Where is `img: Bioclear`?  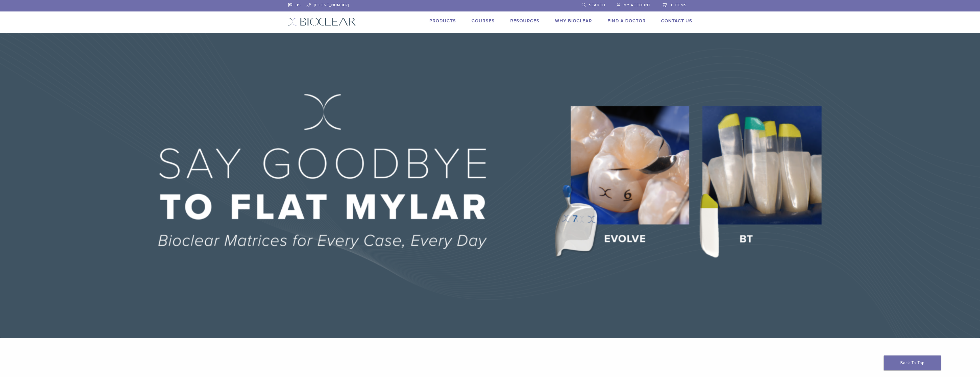
img: Bioclear is located at coordinates (322, 22).